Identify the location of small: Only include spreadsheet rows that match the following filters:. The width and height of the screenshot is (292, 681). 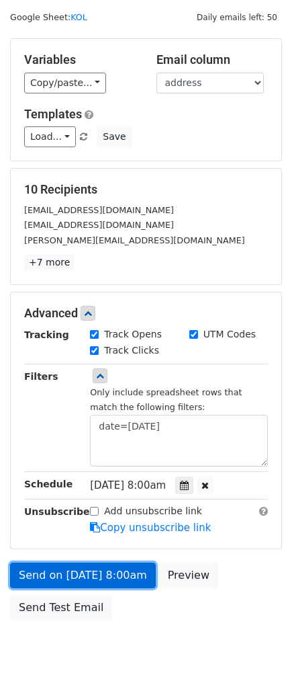
(166, 400).